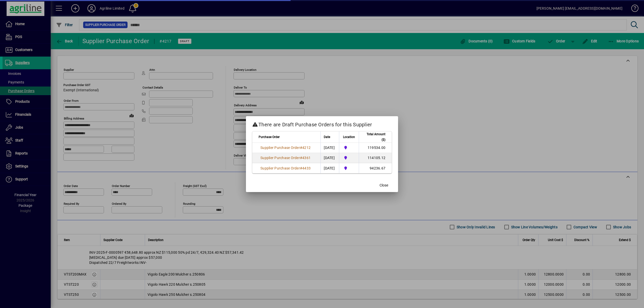 The height and width of the screenshot is (308, 644). Describe the element at coordinates (306, 148) in the screenshot. I see `span: 4212` at that location.